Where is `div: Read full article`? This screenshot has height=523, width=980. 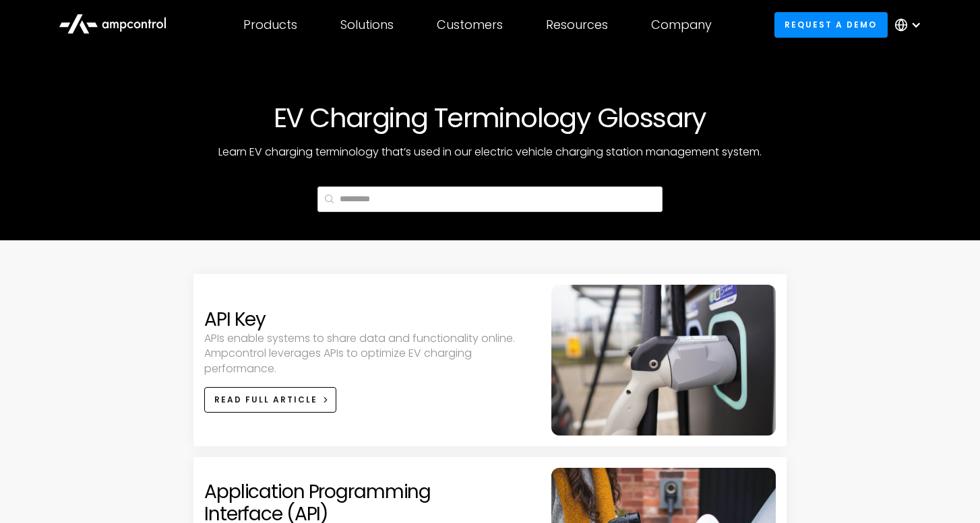 div: Read full article is located at coordinates (265, 400).